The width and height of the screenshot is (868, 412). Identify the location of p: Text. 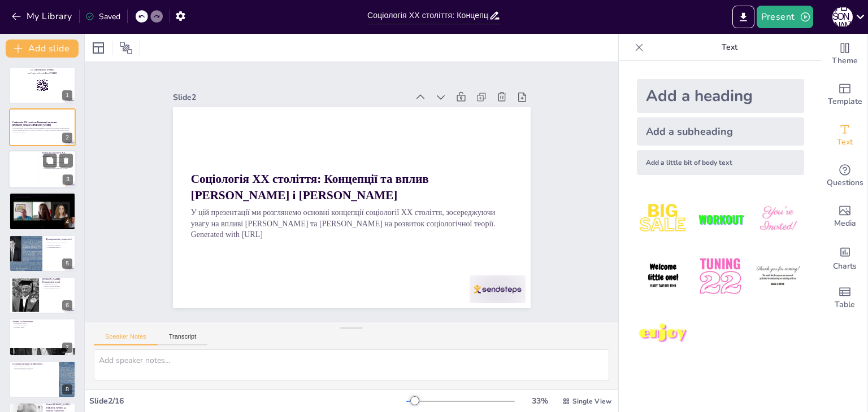
(730, 47).